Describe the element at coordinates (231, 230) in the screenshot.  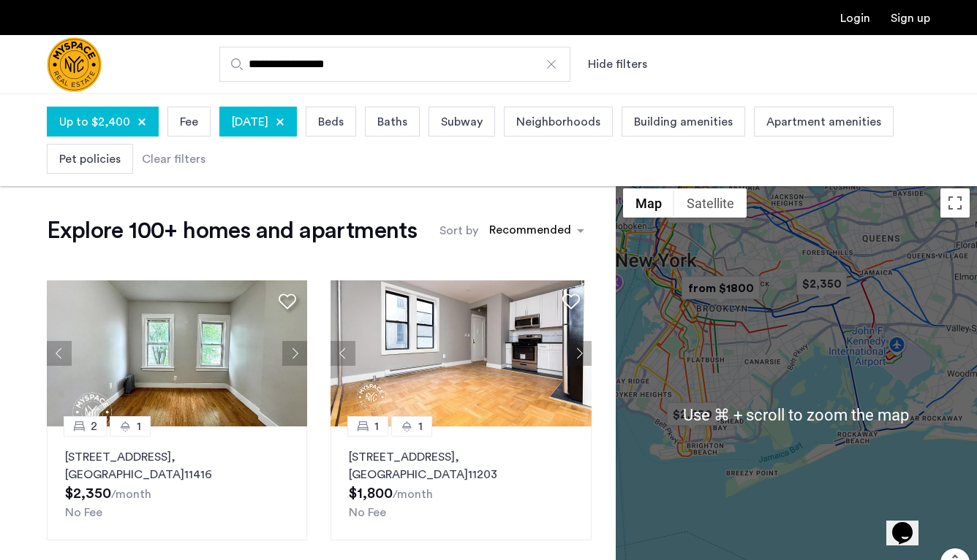
I see `h1: Explore 100+ homes and apartments` at that location.